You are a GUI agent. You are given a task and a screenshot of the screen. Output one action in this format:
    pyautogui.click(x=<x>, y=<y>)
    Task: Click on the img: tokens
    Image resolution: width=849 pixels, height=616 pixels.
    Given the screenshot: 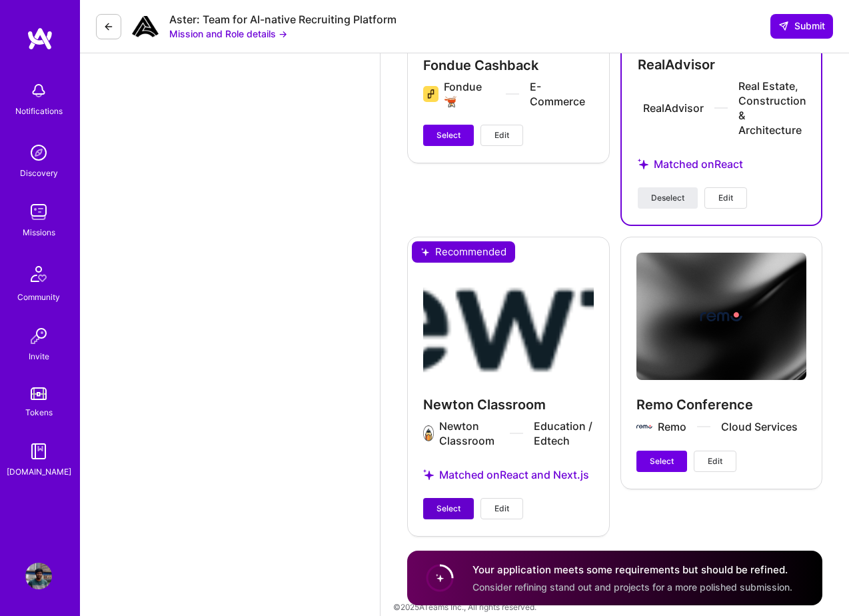 What is the action you would take?
    pyautogui.click(x=39, y=393)
    